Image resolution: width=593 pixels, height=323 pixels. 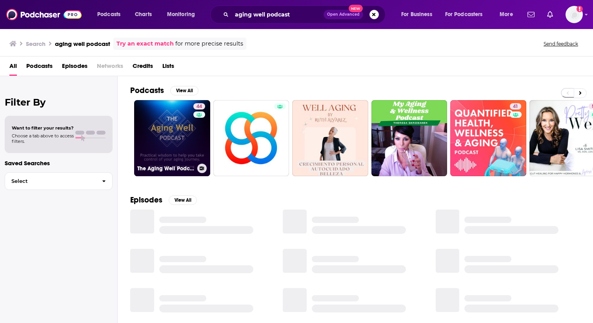 I want to click on span: for more precise results, so click(x=209, y=44).